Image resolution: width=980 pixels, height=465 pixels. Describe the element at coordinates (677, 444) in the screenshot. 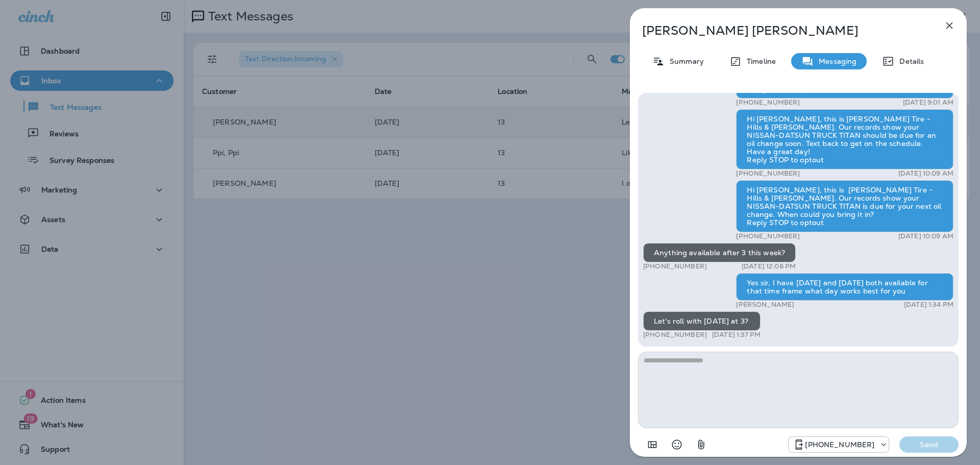

I see `button: Select an emoji` at that location.